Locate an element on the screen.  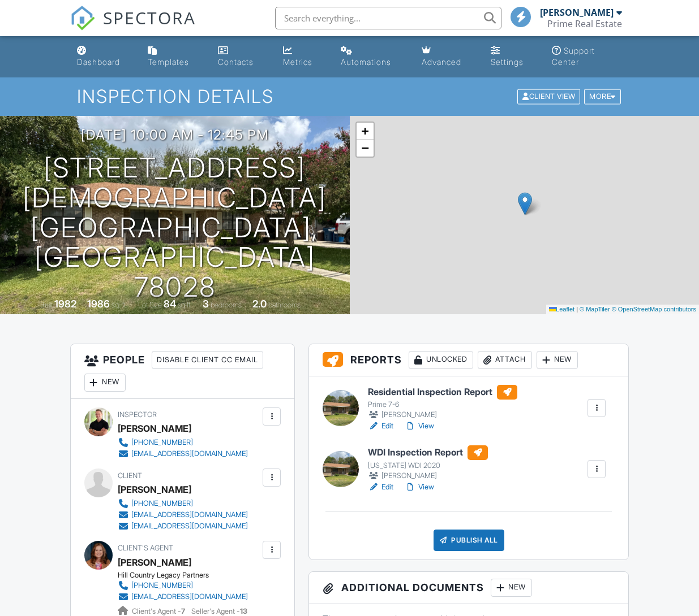
a: Zoom out is located at coordinates (365, 148).